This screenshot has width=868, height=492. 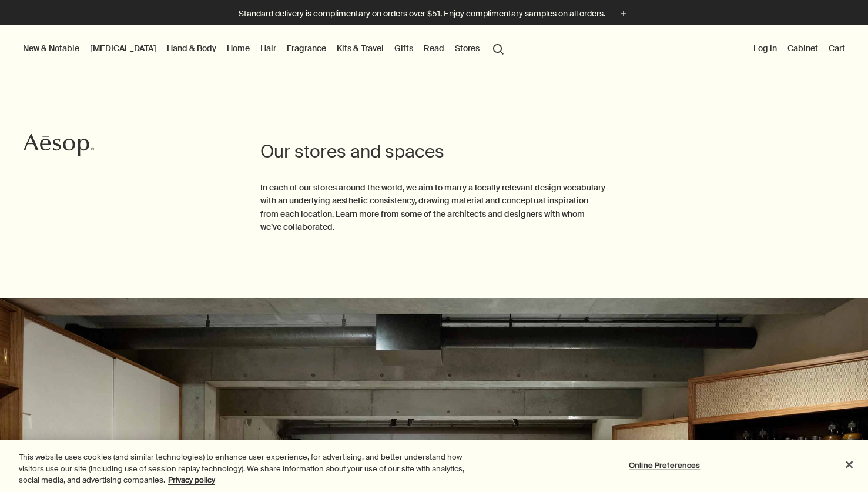 I want to click on nav: supplementary, so click(x=799, y=49).